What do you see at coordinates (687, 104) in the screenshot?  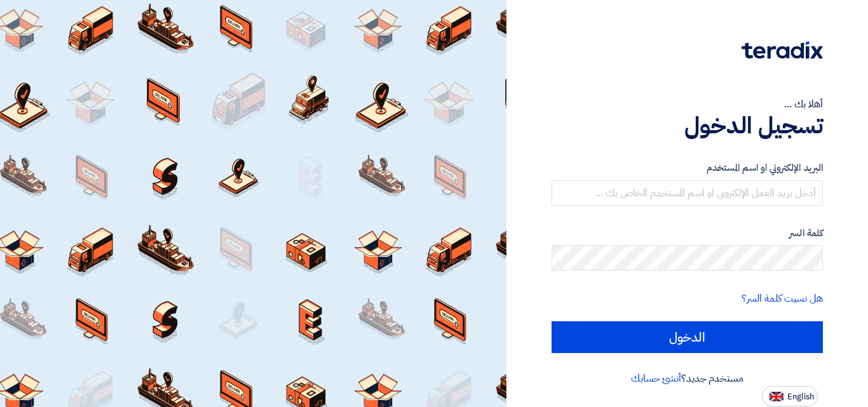 I see `div: أهلا بك ...` at bounding box center [687, 104].